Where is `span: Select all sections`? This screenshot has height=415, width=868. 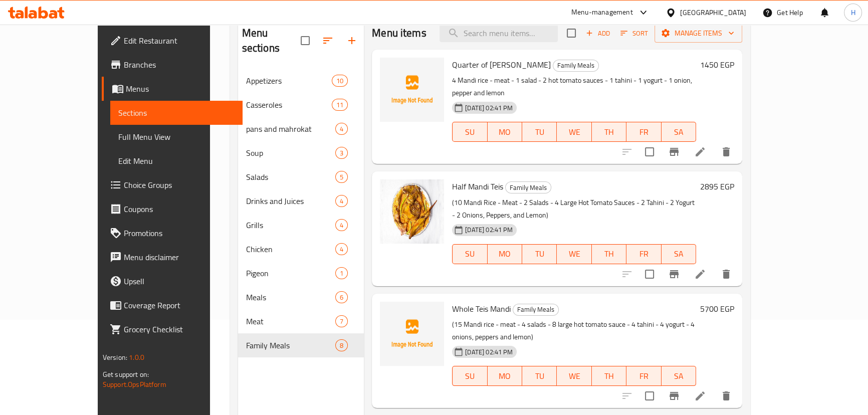
span: Select all sections is located at coordinates (305, 41).